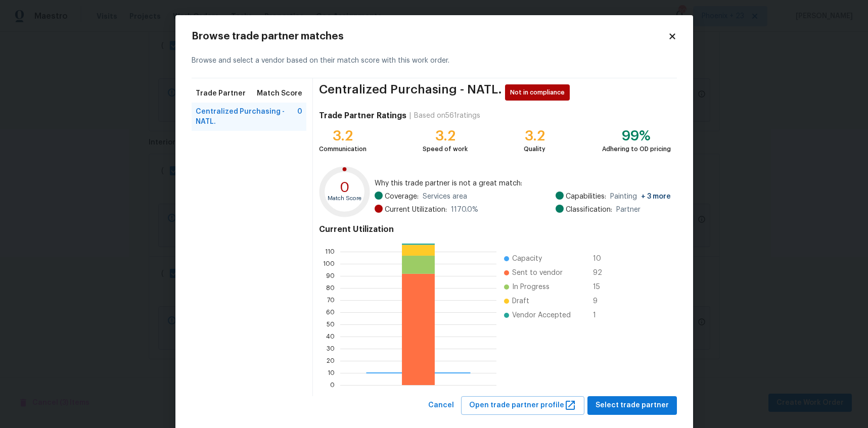 This screenshot has width=868, height=428. I want to click on span: Why this trade partner is not a great match:, so click(522, 184).